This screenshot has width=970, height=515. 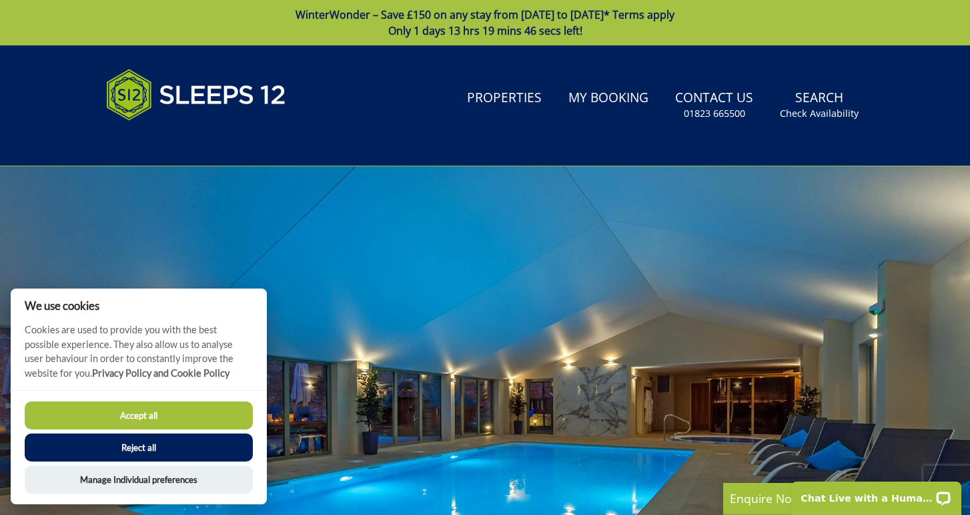 What do you see at coordinates (161, 372) in the screenshot?
I see `a: Privacy Policy and Cookie Policy` at bounding box center [161, 372].